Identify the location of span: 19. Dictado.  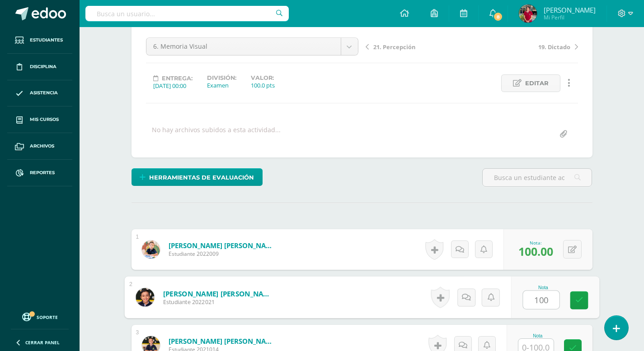
(554, 47).